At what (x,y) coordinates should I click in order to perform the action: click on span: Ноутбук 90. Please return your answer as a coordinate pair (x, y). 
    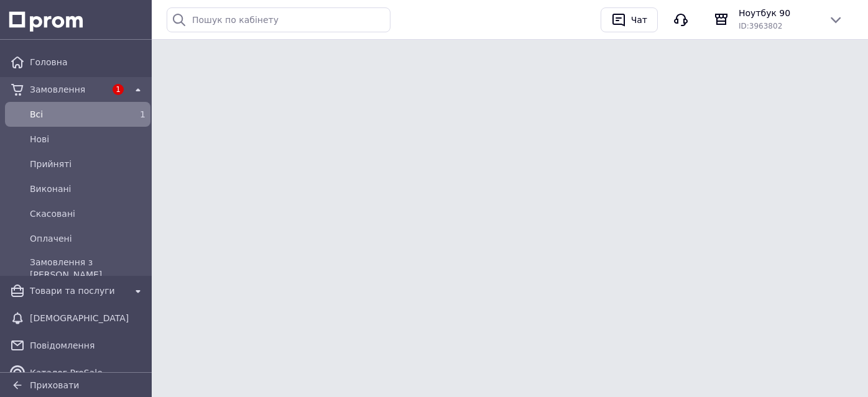
    Looking at the image, I should click on (778, 13).